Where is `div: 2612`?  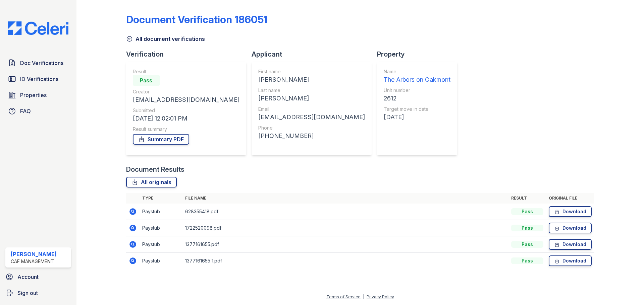 div: 2612 is located at coordinates (417, 99).